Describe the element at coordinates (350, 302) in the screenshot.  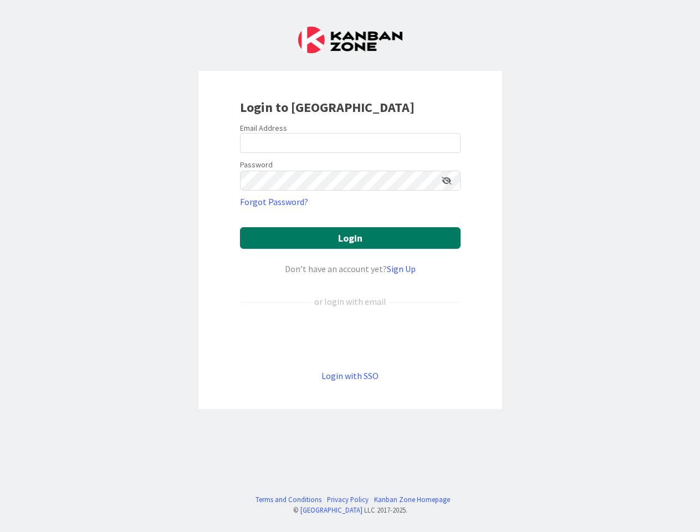
I see `div: or login with email` at that location.